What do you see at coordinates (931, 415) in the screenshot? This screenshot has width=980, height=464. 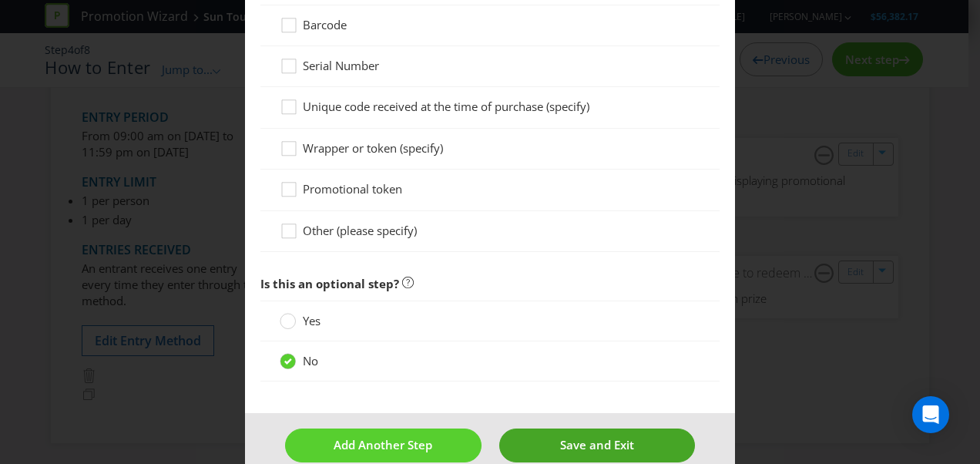 I see `div: Open Intercom Messenger` at bounding box center [931, 415].